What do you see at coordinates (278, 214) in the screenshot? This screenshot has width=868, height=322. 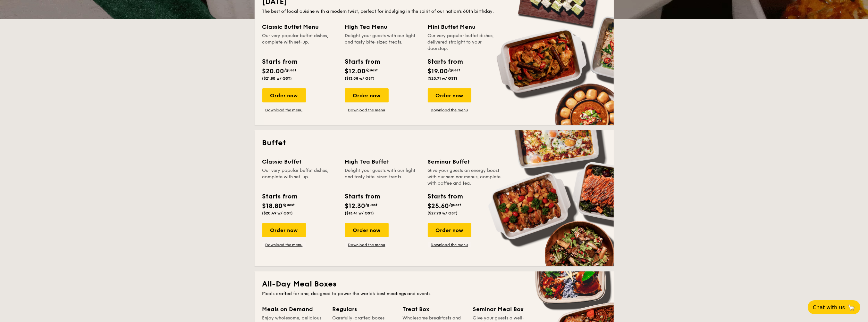 I see `span: ($20.49 w/ GST)` at bounding box center [278, 214].